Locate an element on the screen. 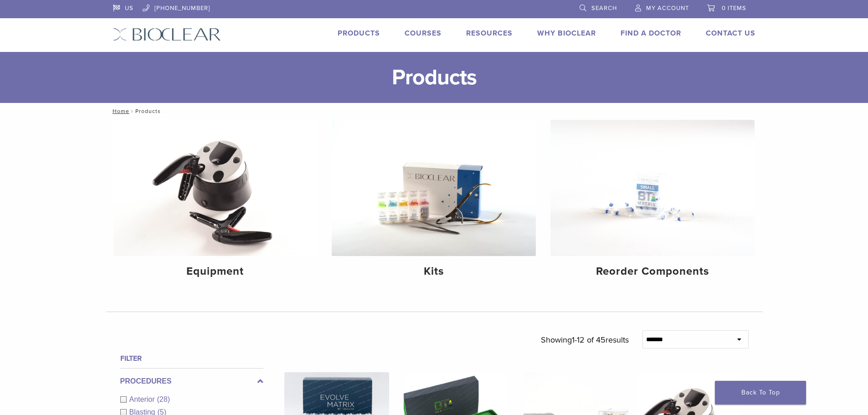 This screenshot has height=415, width=868. img: Kits is located at coordinates (434, 188).